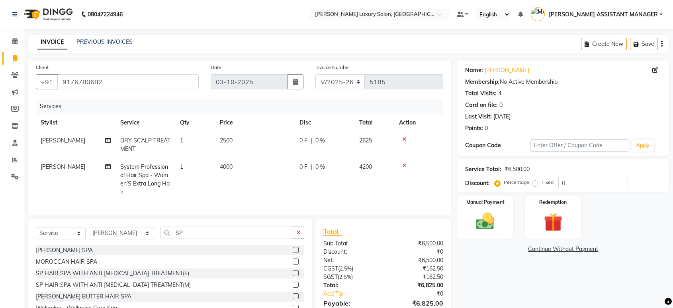 Image resolution: width=673 pixels, height=308 pixels. What do you see at coordinates (553, 202) in the screenshot?
I see `label: Redemption` at bounding box center [553, 202].